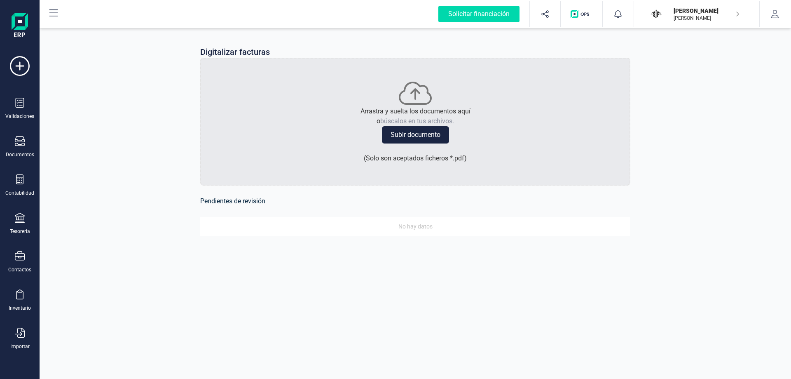 This screenshot has height=379, width=791. Describe the element at coordinates (415, 122) in the screenshot. I see `div: Arrastra y suelta los documentos aquíobúscalos en tus archivos.Subir documento(Solo son aceptados...` at that location.